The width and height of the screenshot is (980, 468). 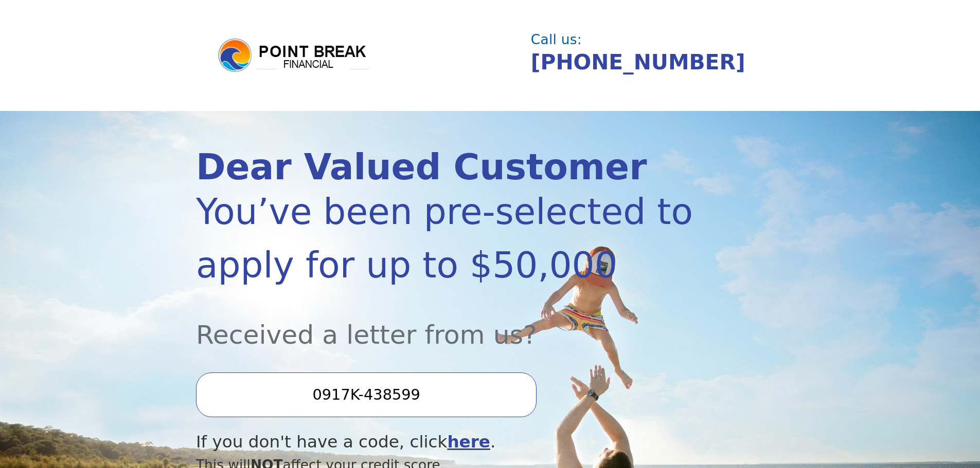 I want to click on div: Call us:, so click(x=653, y=40).